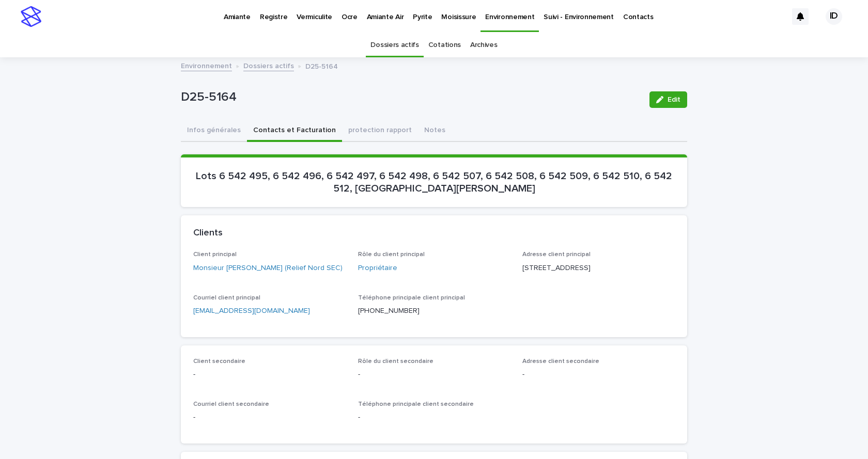 The height and width of the screenshot is (459, 868). I want to click on span: Téléphone principale client principal, so click(411, 298).